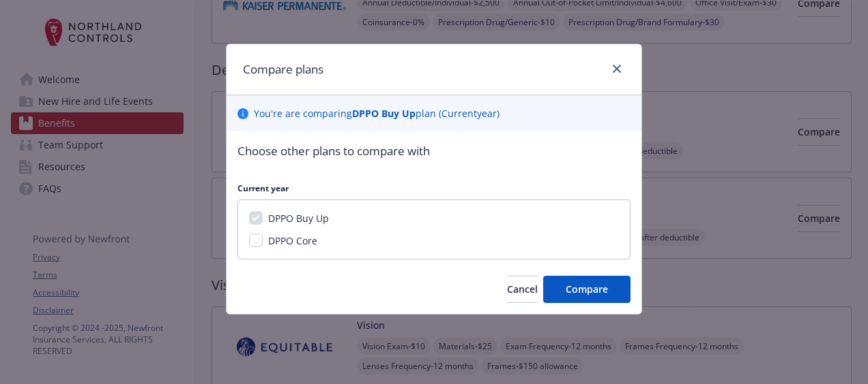 The image size is (868, 384). I want to click on button: Compare, so click(587, 289).